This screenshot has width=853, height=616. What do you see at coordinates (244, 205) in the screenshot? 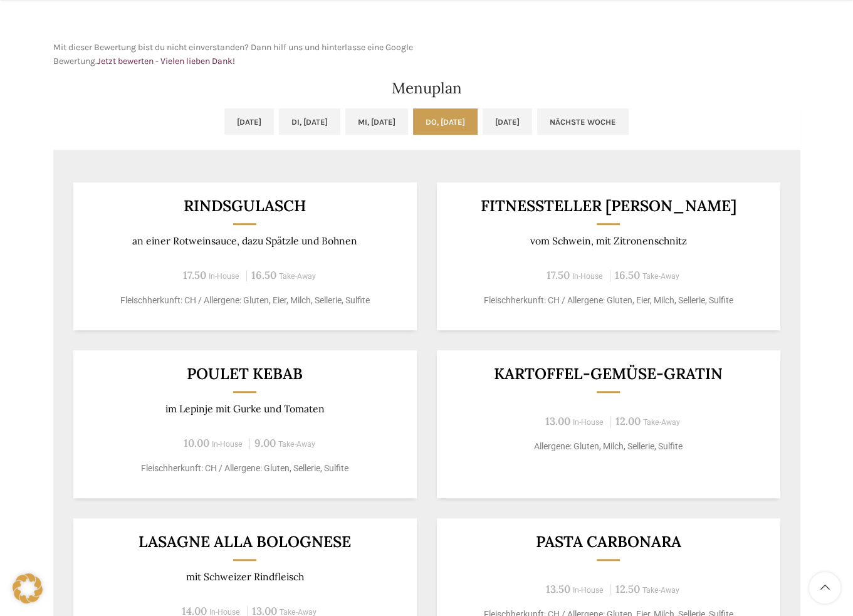
I see `h3: Rindsgulasch` at bounding box center [244, 205].